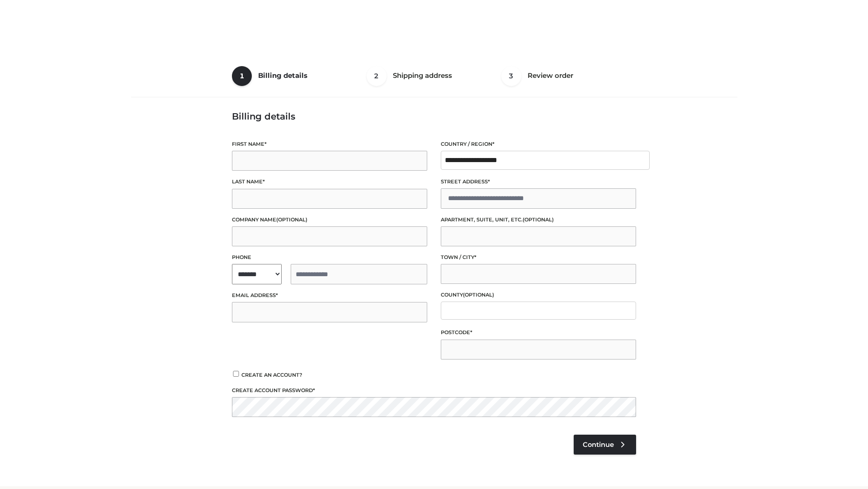  I want to click on span: Shipping address, so click(422, 75).